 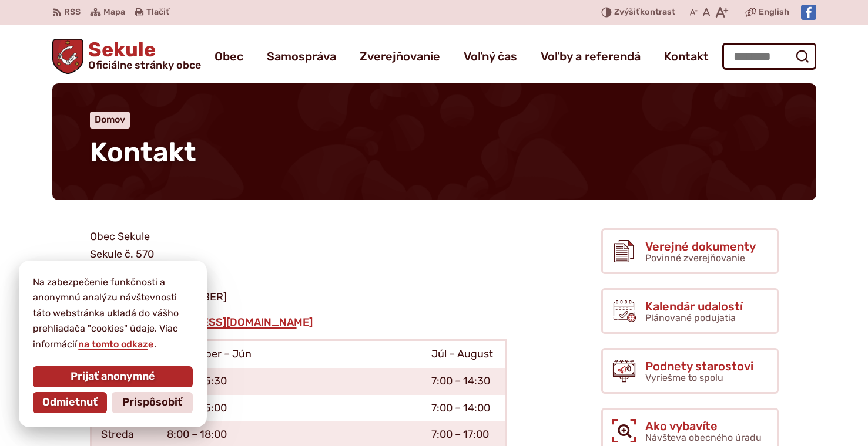 What do you see at coordinates (591, 57) in the screenshot?
I see `span: Voľby a referendá` at bounding box center [591, 57].